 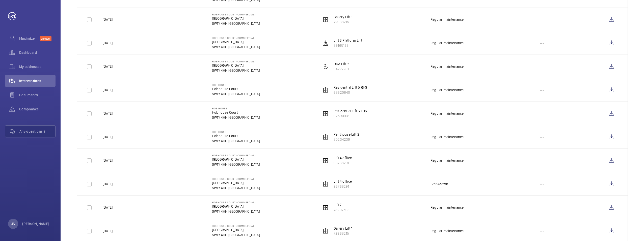 I want to click on span: Compliance, so click(x=37, y=109).